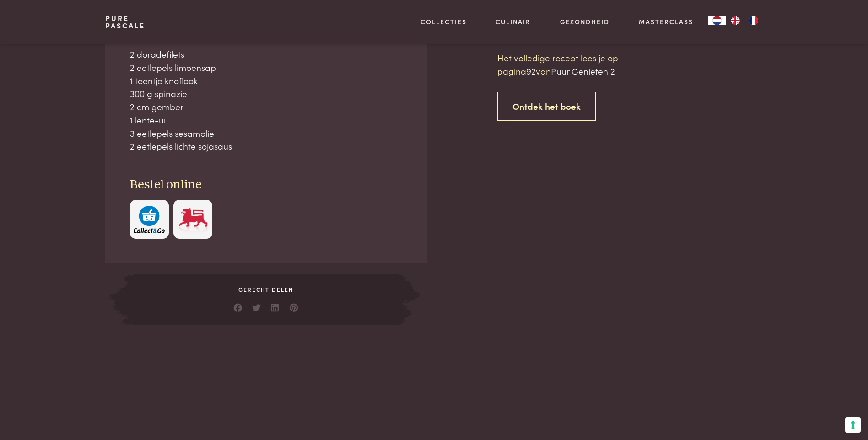 The image size is (868, 440). What do you see at coordinates (266, 146) in the screenshot?
I see `div: 2 eetlepels lichte sojasaus` at bounding box center [266, 146].